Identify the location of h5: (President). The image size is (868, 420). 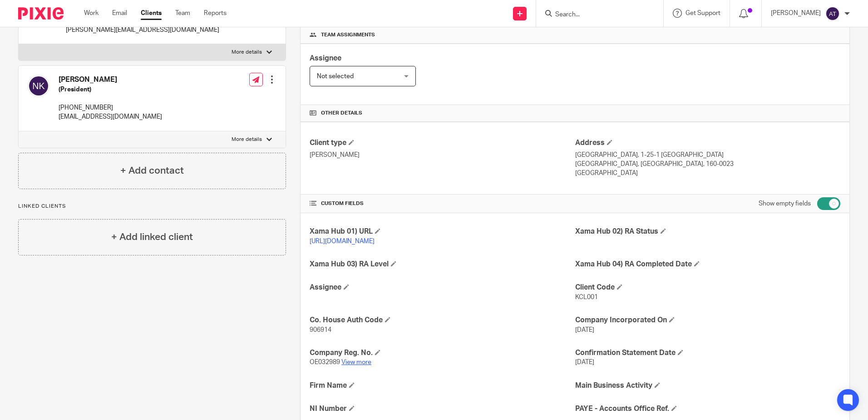
(110, 90).